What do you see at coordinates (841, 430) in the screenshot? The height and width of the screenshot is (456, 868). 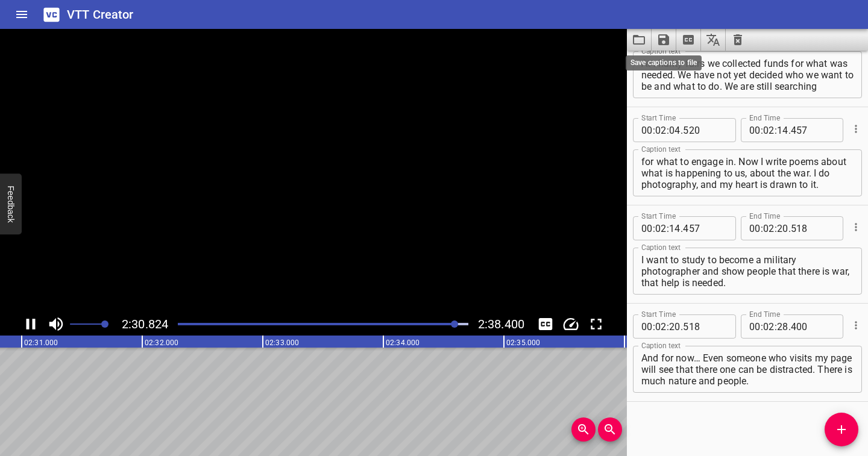 I see `button: Add Cue` at bounding box center [841, 430].